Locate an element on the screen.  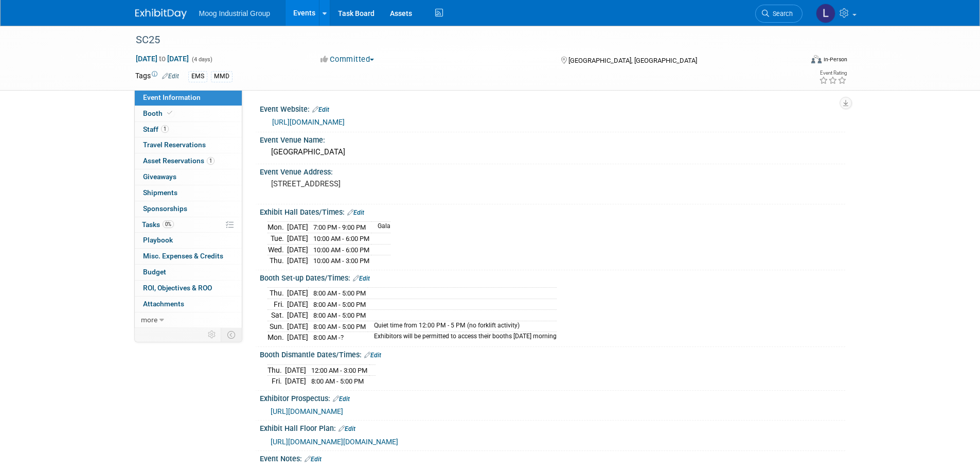
div: Event Venue Address: is located at coordinates (553, 171).